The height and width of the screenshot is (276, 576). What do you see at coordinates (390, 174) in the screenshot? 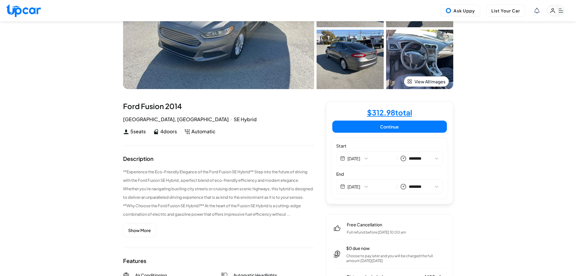
I see `label: End` at bounding box center [390, 174].